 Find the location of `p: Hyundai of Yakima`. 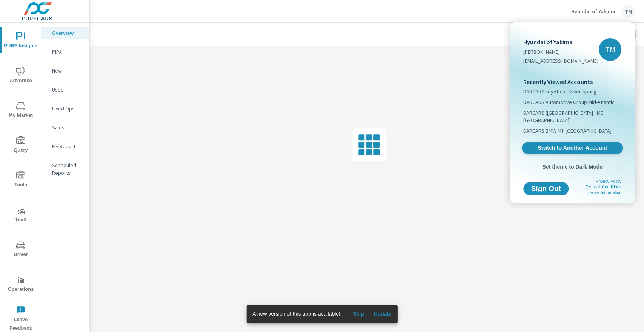

p: Hyundai of Yakima is located at coordinates (561, 42).